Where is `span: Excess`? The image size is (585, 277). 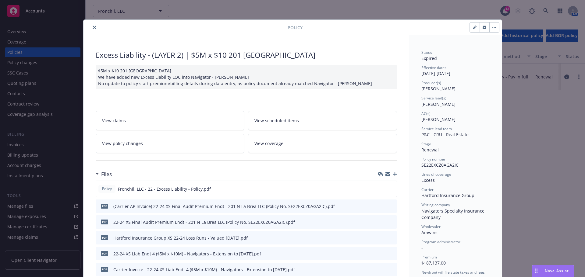 span: Excess is located at coordinates (428, 180).